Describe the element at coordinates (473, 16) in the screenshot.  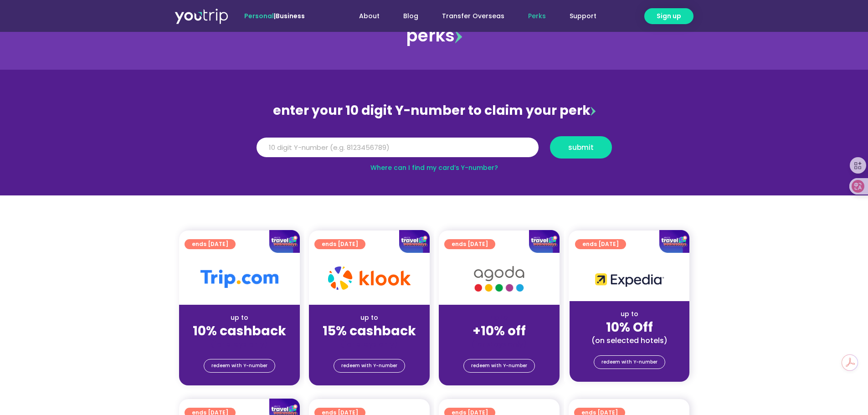
I see `a: Transfer Overseas` at that location.